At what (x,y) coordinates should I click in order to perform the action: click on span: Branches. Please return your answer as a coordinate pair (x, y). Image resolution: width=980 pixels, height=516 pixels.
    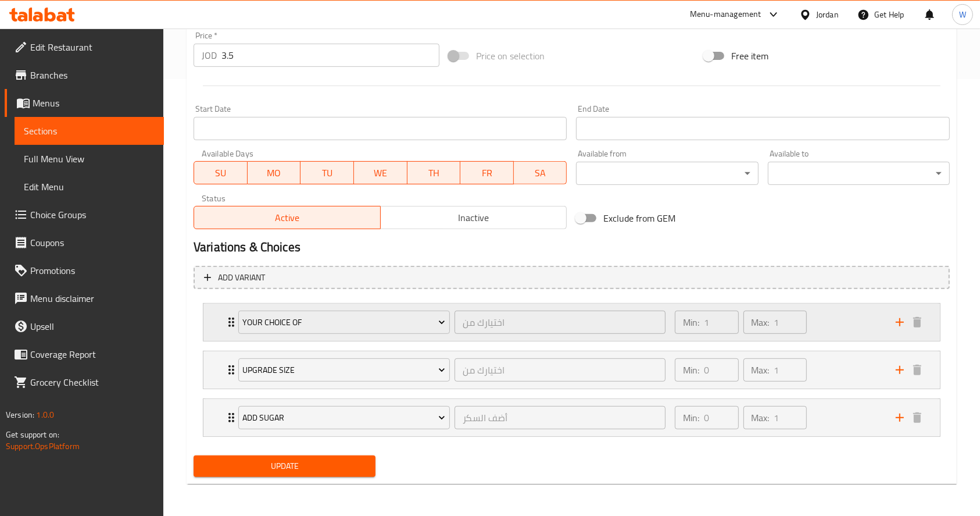
    Looking at the image, I should click on (93, 75).